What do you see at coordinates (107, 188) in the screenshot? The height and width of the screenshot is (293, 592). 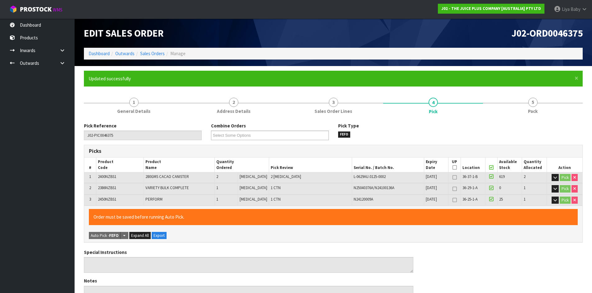 I see `span: 2386NZBS1` at bounding box center [107, 188].